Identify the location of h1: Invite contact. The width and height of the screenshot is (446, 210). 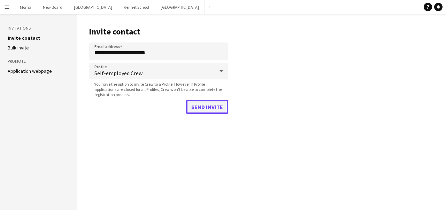
(159, 32).